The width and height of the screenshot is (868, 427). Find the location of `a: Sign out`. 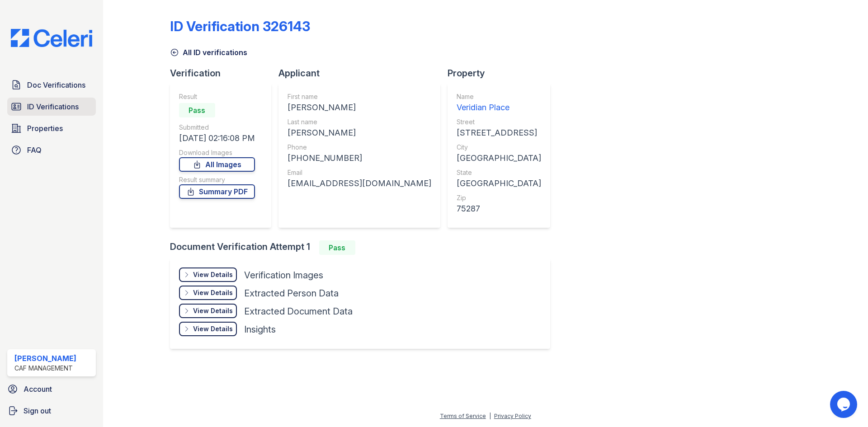

a: Sign out is located at coordinates (52, 410).